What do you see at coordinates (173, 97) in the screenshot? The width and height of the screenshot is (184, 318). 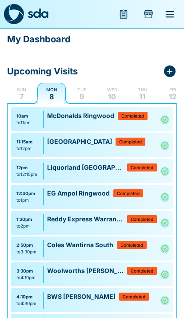 I see `p: 12` at bounding box center [173, 97].